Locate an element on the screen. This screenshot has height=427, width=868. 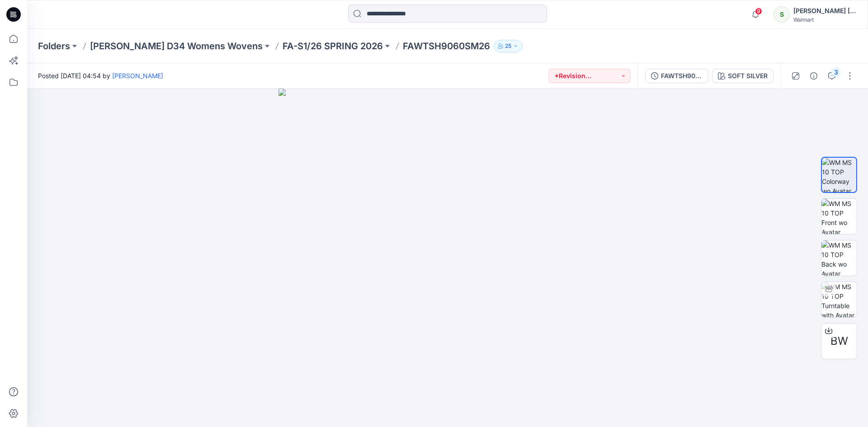
span: 9 is located at coordinates (758, 11).